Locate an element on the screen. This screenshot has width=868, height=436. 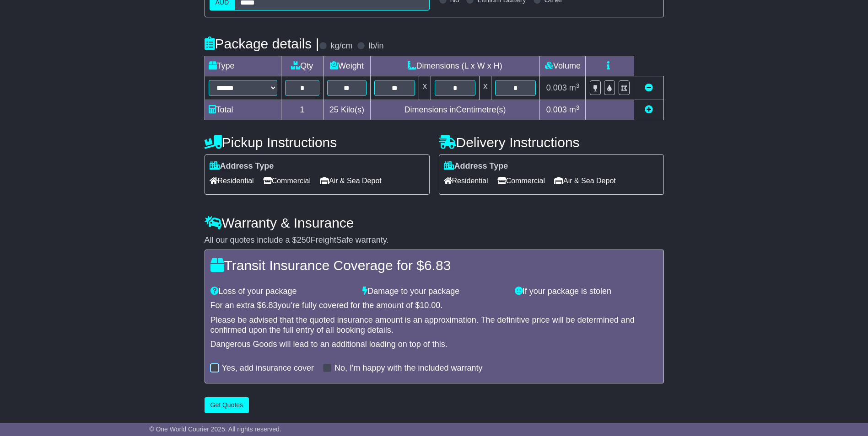
label: lb/in is located at coordinates (376, 46).